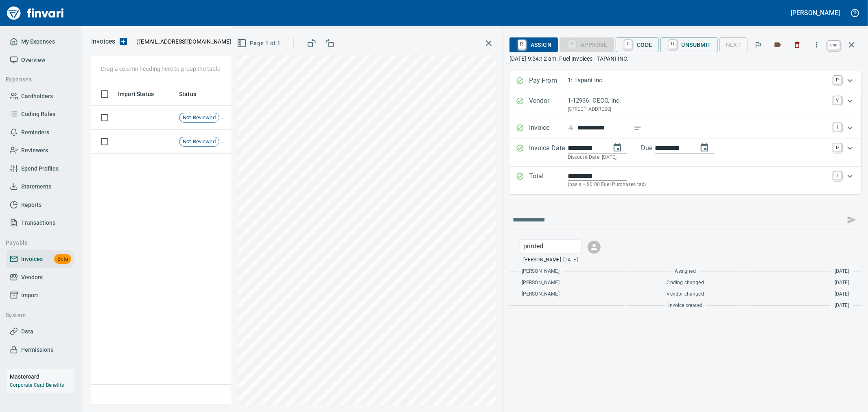  What do you see at coordinates (32, 259) in the screenshot?
I see `span: Invoices` at bounding box center [32, 259].